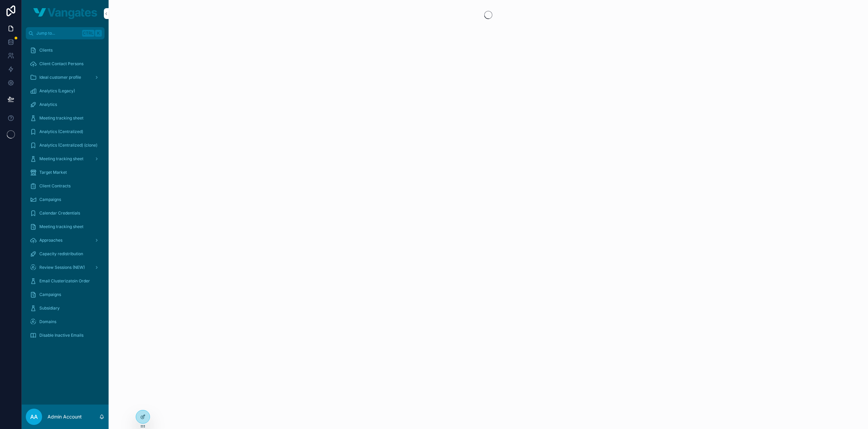 The width and height of the screenshot is (868, 429). What do you see at coordinates (50, 308) in the screenshot?
I see `span: Subsidiary` at bounding box center [50, 308].